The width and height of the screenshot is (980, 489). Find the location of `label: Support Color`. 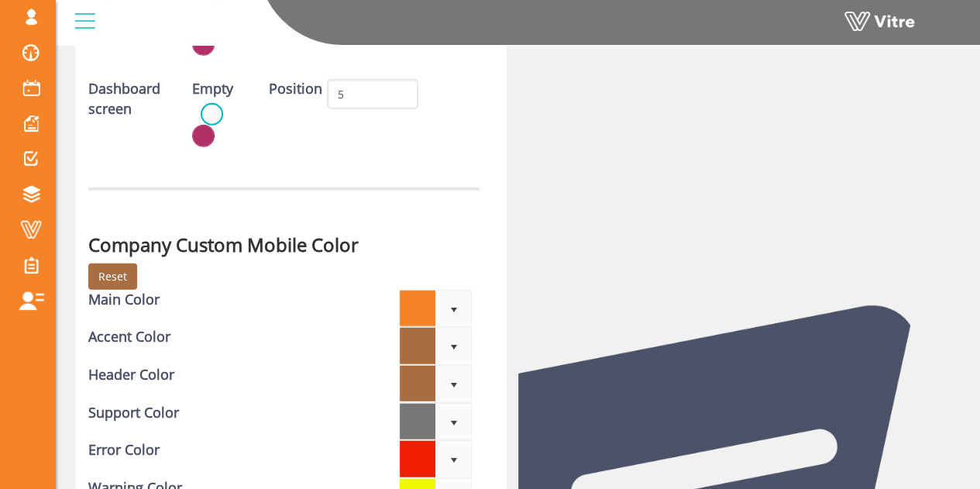

label: Support Color is located at coordinates (133, 412).